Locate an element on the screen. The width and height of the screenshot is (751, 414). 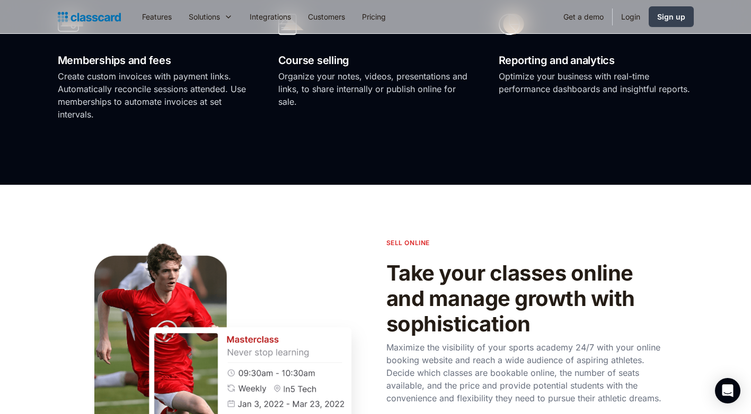
div: Sign up is located at coordinates (671, 16).